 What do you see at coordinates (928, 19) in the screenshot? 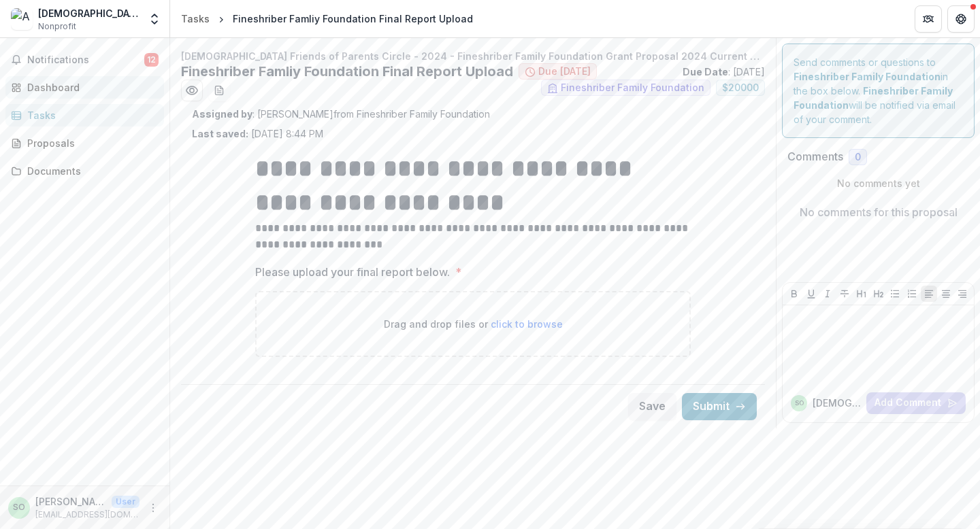
I see `button: Partners` at bounding box center [928, 19].